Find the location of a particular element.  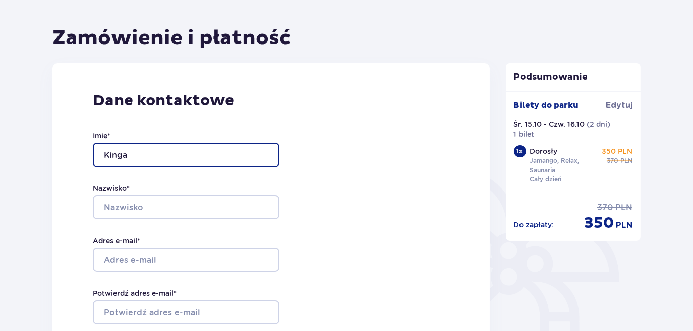

label: Imię * is located at coordinates (101, 136).